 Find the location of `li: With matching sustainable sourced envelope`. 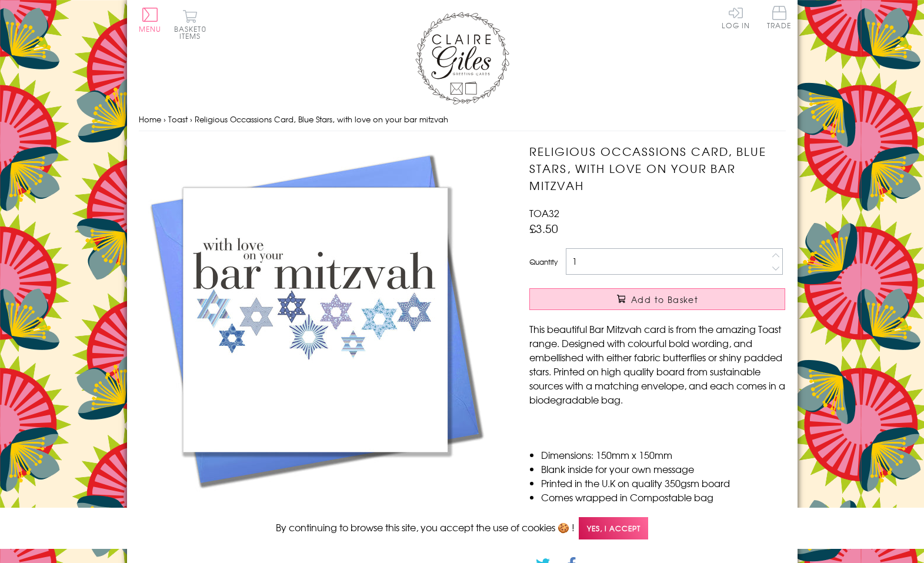

li: With matching sustainable sourced envelope is located at coordinates (663, 511).